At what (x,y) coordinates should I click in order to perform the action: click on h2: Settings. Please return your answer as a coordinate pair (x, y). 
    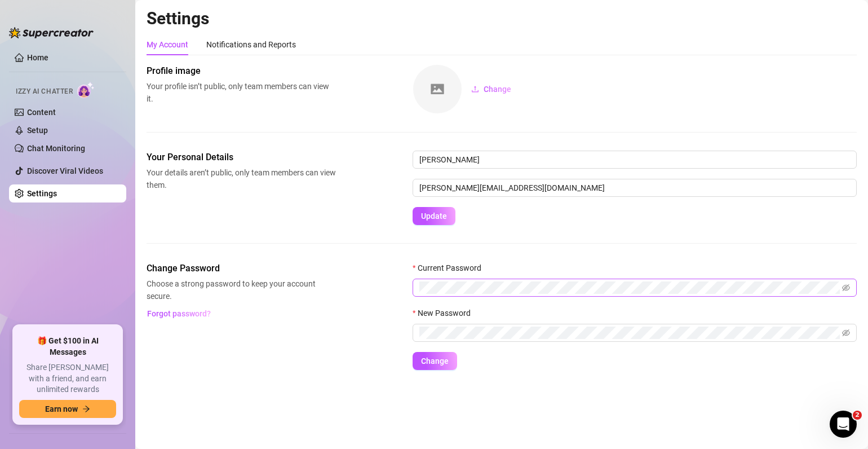
    Looking at the image, I should click on (502, 19).